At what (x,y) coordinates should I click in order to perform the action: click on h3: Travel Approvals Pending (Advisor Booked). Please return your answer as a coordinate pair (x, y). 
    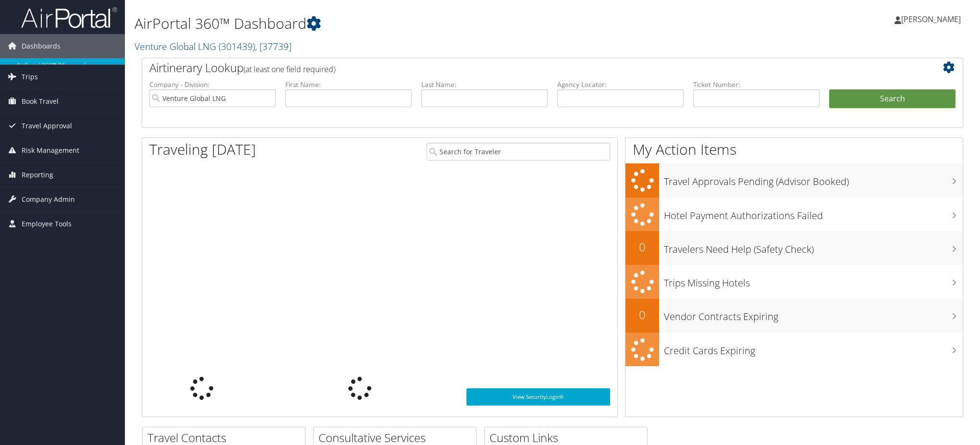
    Looking at the image, I should click on (813, 179).